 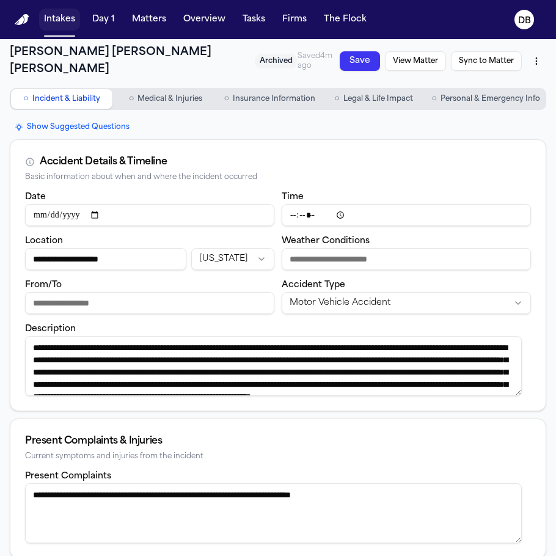 What do you see at coordinates (68, 476) in the screenshot?
I see `label: Present Complaints` at bounding box center [68, 476].